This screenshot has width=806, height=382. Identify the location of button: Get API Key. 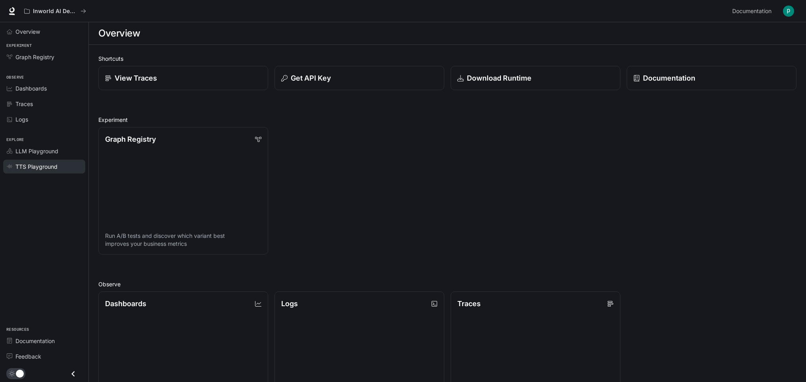
(359, 78).